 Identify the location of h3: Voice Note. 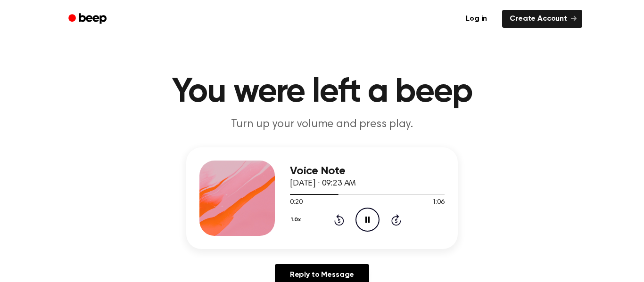
(368, 171).